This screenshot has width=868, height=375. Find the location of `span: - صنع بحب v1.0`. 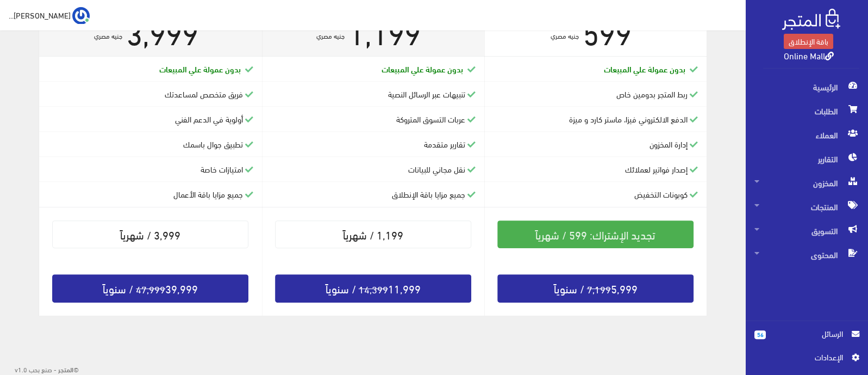

span: - صنع بحب v1.0 is located at coordinates (35, 369).